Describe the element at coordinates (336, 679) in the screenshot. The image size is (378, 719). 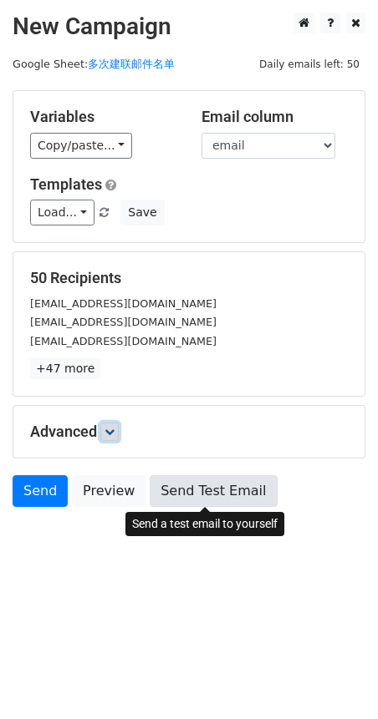
I see `div: 聊天小组件` at that location.